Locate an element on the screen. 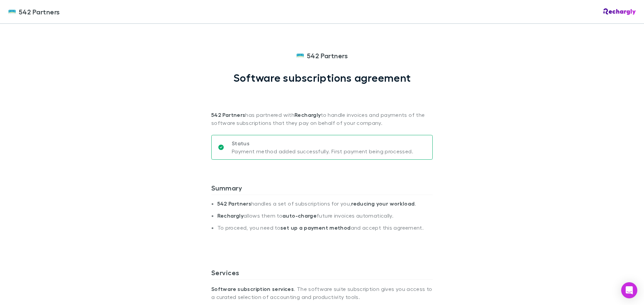  li: To proceed, you need to and accept this agreement. is located at coordinates (325, 231).